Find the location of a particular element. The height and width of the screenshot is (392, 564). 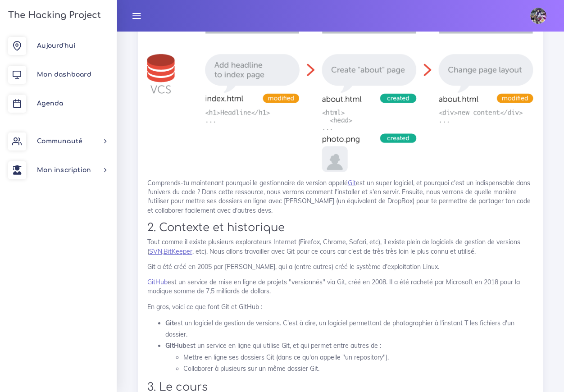

h3: The Hacking Project is located at coordinates (53, 15).